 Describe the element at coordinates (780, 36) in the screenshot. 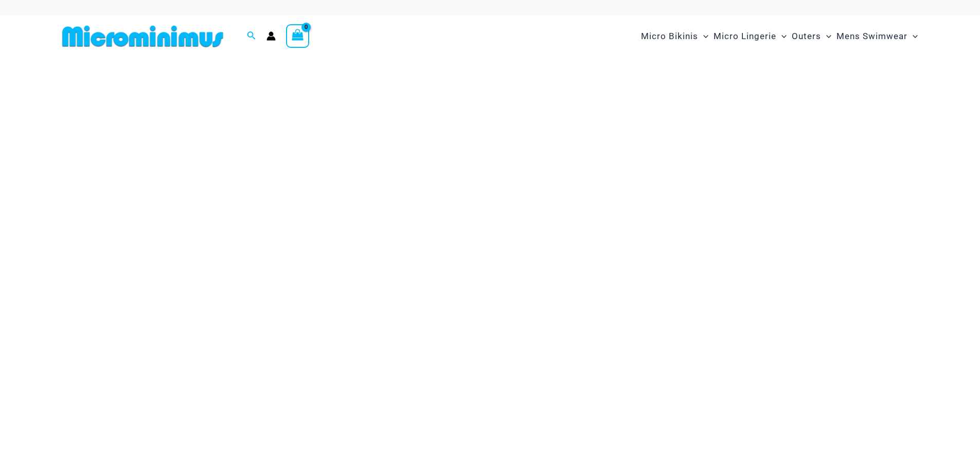

I see `nav: Site Navigation` at that location.